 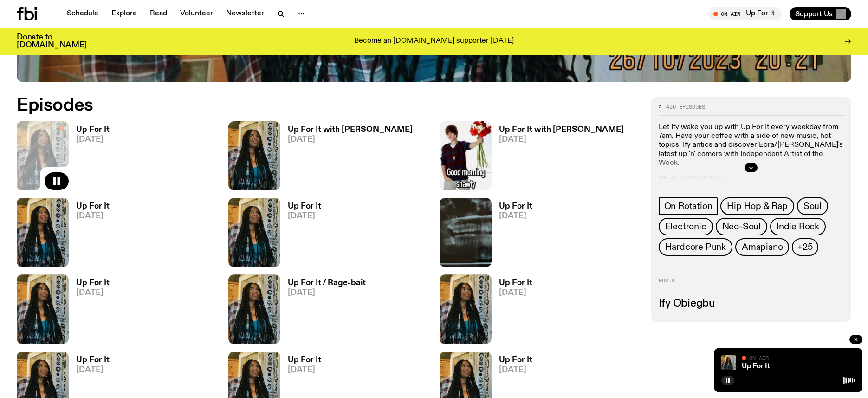 I want to click on span: Soul, so click(x=812, y=206).